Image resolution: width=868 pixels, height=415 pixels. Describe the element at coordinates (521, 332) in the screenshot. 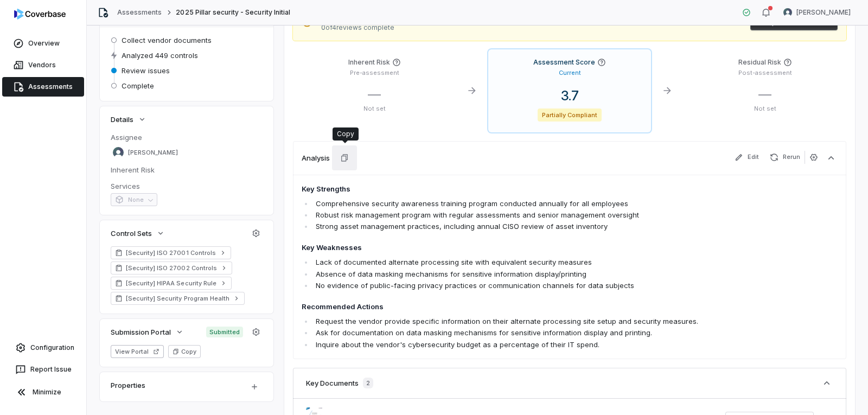

I see `li: Ask for documentation on data masking mechanisms for sensitive information display and printing.` at that location.